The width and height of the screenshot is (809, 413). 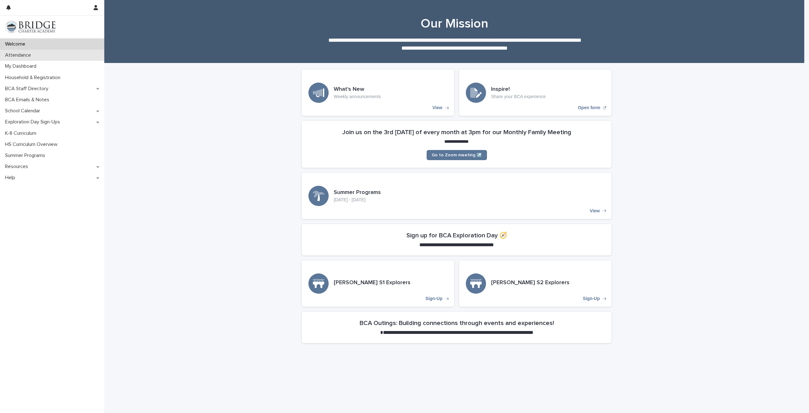 I want to click on p: Summer Programs, so click(x=26, y=155).